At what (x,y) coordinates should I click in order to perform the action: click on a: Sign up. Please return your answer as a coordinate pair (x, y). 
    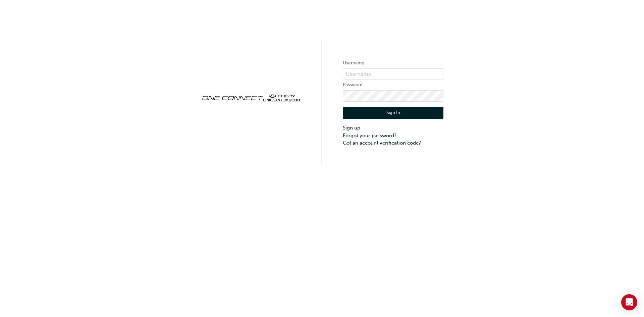
    Looking at the image, I should click on (393, 128).